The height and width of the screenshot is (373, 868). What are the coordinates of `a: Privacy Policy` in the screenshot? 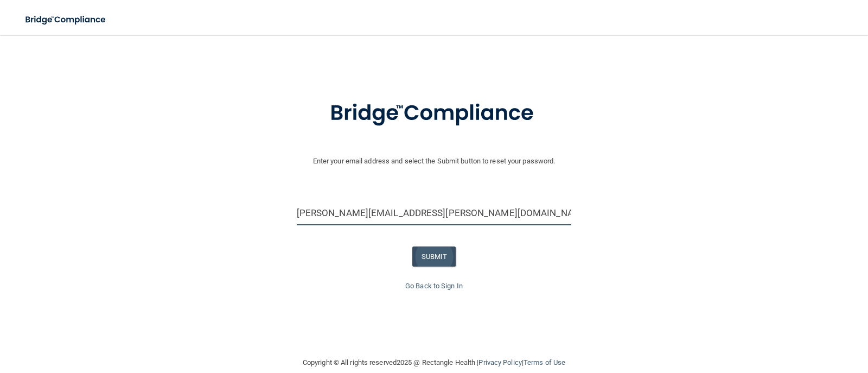 It's located at (500, 362).